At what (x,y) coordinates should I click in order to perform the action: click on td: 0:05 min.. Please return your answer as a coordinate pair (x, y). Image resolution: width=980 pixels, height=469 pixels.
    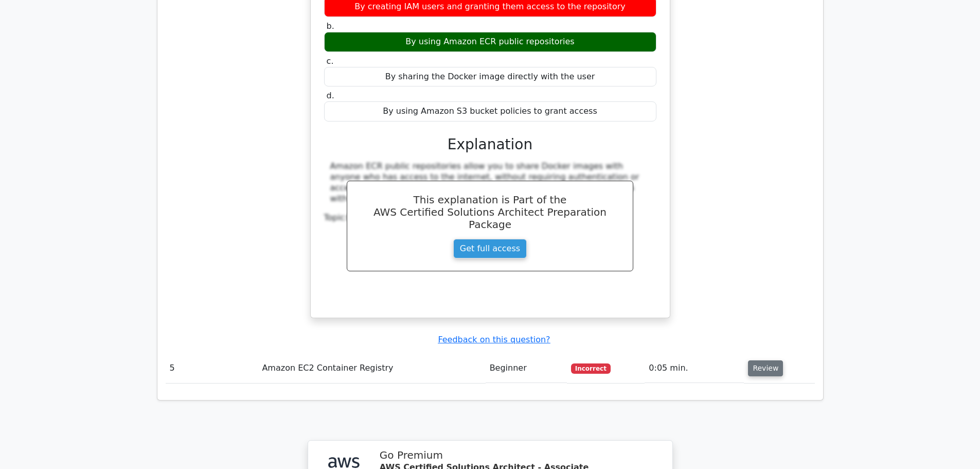
    Looking at the image, I should click on (693, 368).